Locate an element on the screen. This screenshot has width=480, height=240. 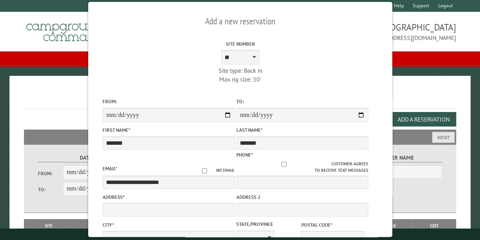
th: Edit is located at coordinates (435, 226).